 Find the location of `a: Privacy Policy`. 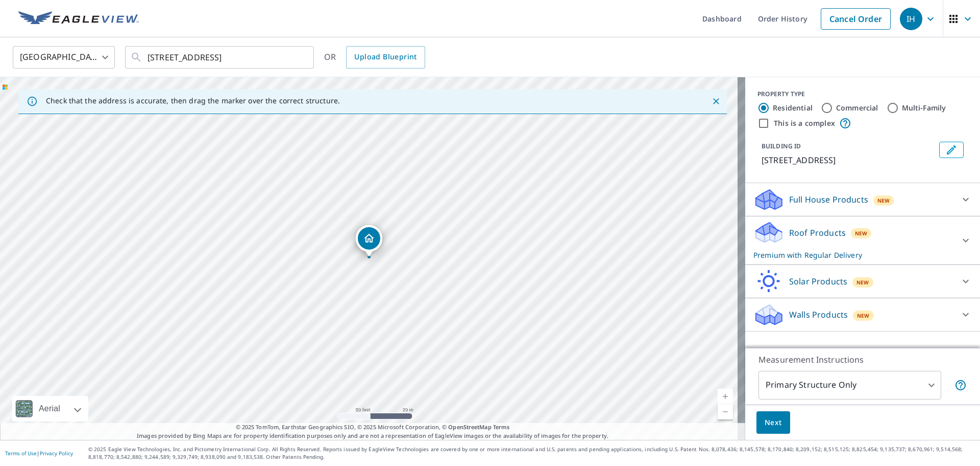

a: Privacy Policy is located at coordinates (57, 453).